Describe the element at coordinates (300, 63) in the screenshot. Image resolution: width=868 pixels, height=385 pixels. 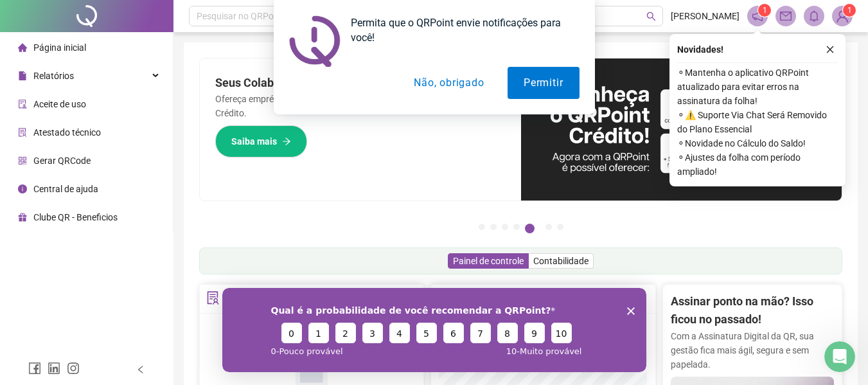
I see `div: 10 - Muito provável` at that location.